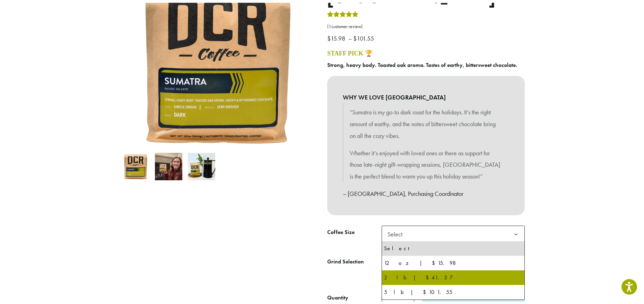  Describe the element at coordinates (168, 164) in the screenshot. I see `img: Sumatra - Image 2` at that location.